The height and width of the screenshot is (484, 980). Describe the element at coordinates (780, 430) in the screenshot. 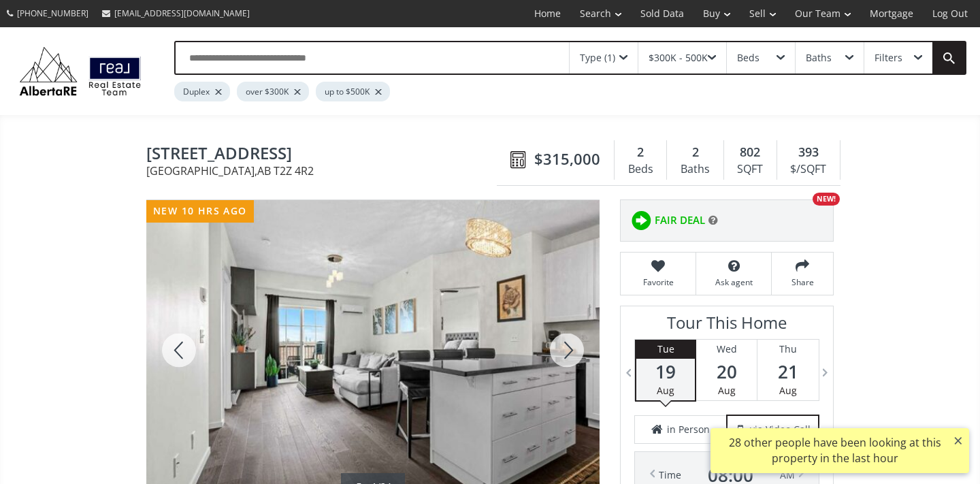

I see `span: via Video Call` at that location.